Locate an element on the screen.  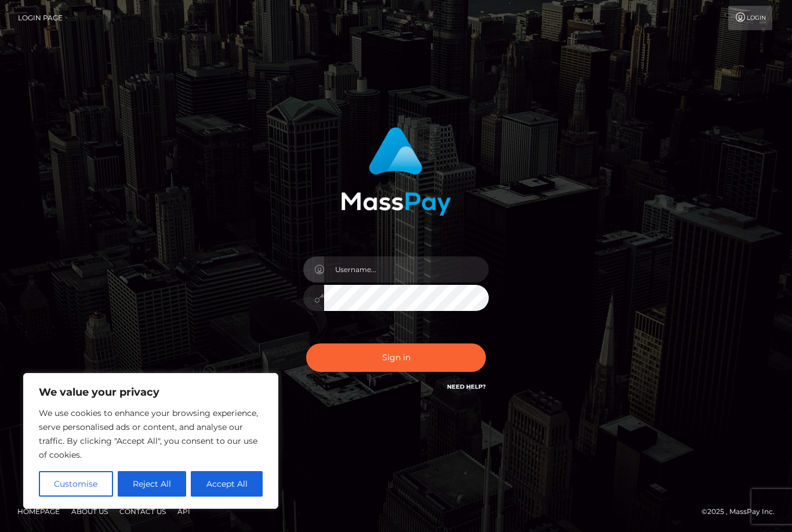
a: API is located at coordinates (184, 511).